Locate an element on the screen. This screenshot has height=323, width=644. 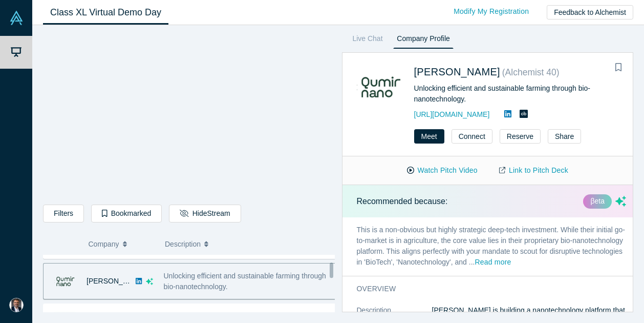
a: Link to Pitch Deck is located at coordinates (533, 170).